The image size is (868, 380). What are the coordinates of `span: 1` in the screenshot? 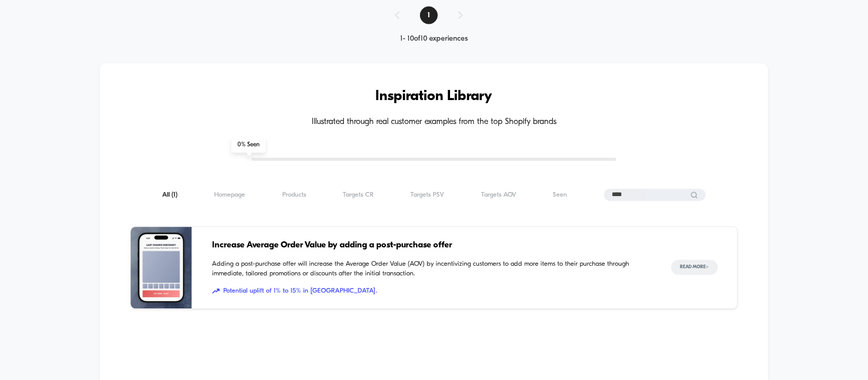 It's located at (429, 16).